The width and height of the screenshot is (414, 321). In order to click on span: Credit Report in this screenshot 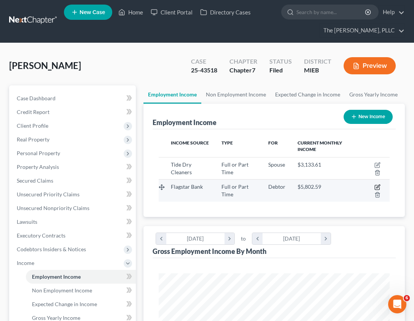, I will do `click(33, 112)`.